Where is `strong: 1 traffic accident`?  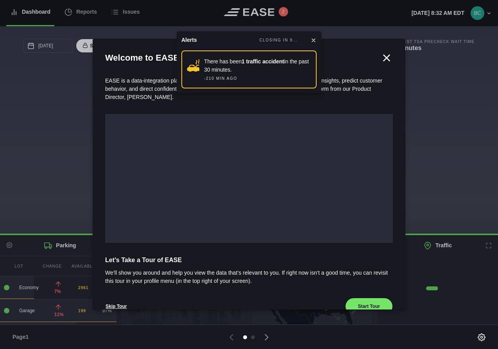
strong: 1 traffic accident is located at coordinates (263, 61).